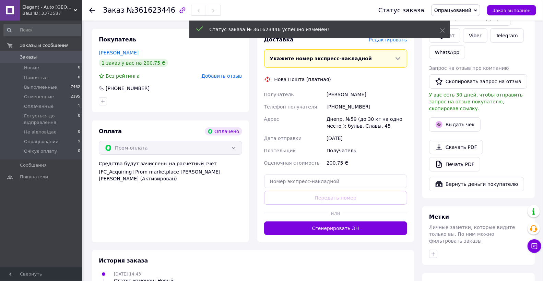 This screenshot has height=281, width=543. Describe the element at coordinates (170, 171) in the screenshot. I see `div: Средства будут зачислены на расчетный счет` at that location.